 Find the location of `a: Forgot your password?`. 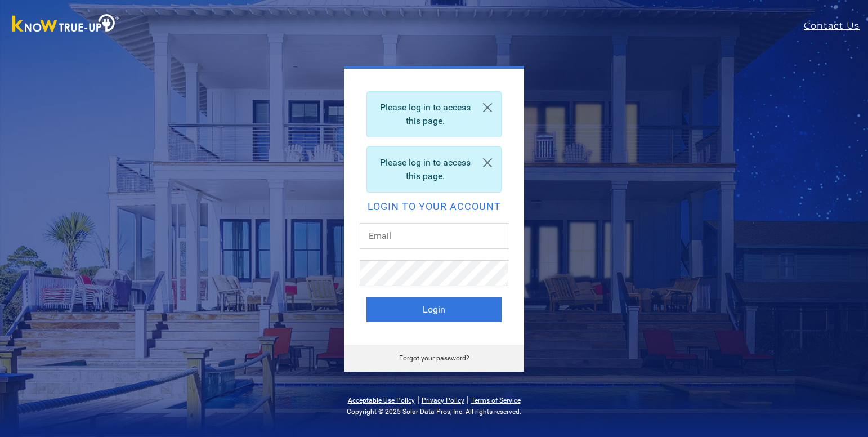

a: Forgot your password? is located at coordinates (434, 358).